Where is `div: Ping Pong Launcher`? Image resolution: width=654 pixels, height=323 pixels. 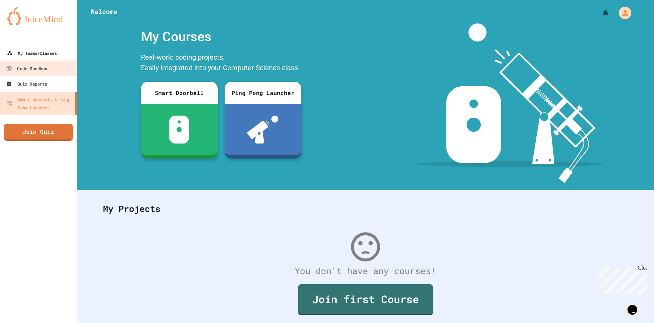 div: Ping Pong Launcher is located at coordinates (263, 93).